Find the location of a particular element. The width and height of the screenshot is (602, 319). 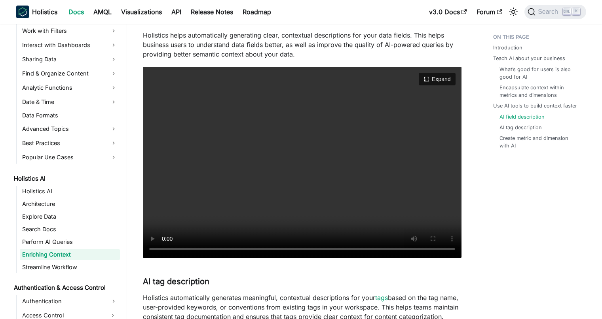

a: AI field description is located at coordinates (522, 117).